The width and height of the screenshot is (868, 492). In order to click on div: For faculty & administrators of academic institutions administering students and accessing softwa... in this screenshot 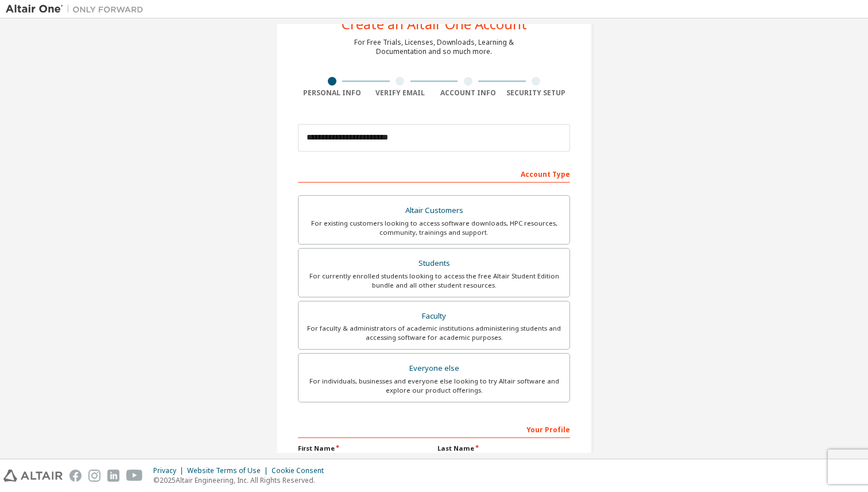, I will do `click(434, 333)`.